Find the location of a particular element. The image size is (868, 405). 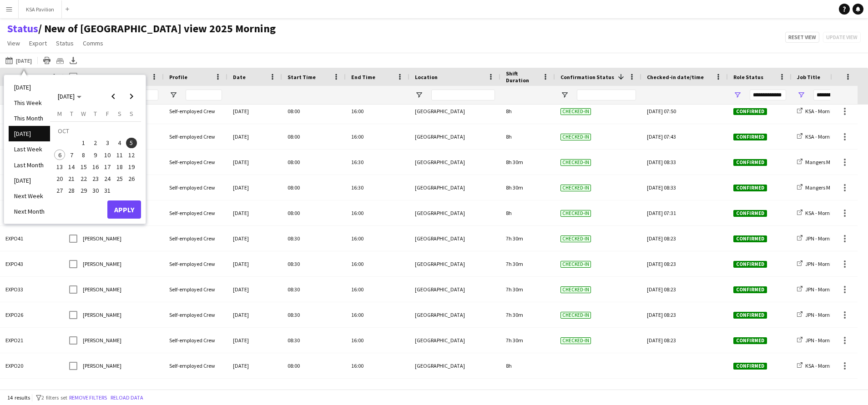

button: Reset view is located at coordinates (803, 37).